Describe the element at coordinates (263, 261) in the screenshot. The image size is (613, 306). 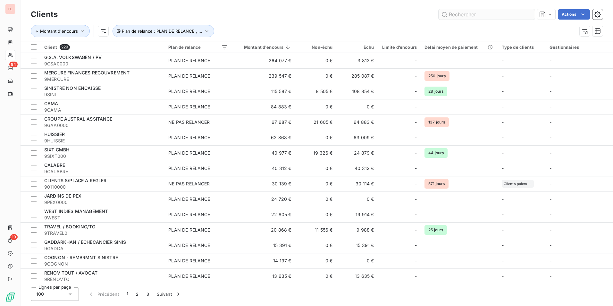
I see `td: 14 197 €` at that location.